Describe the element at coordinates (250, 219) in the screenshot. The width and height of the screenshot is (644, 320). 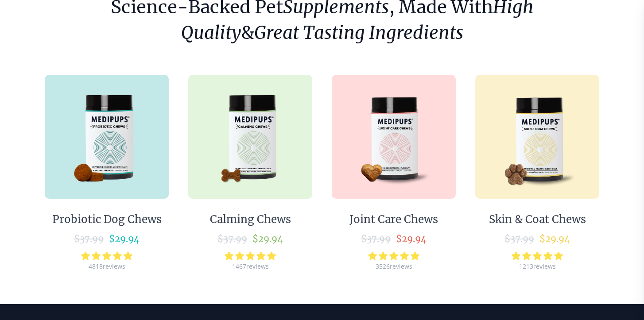
I see `div: Calming Chews` at that location.